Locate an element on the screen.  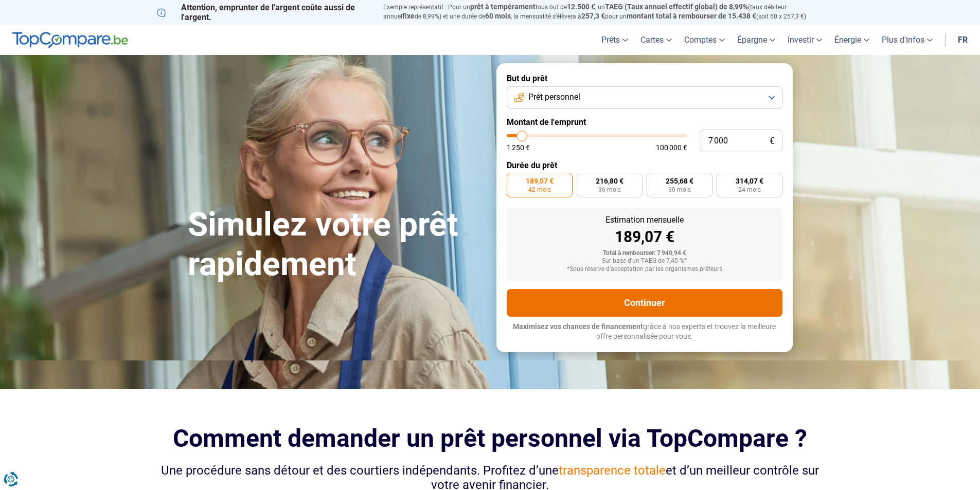
span: 12.500 € is located at coordinates (581, 7).